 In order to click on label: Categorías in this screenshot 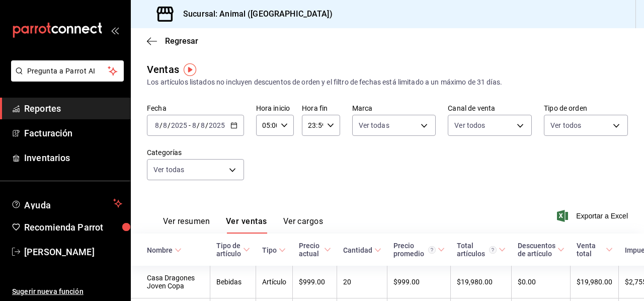, I will do `click(195, 153)`.